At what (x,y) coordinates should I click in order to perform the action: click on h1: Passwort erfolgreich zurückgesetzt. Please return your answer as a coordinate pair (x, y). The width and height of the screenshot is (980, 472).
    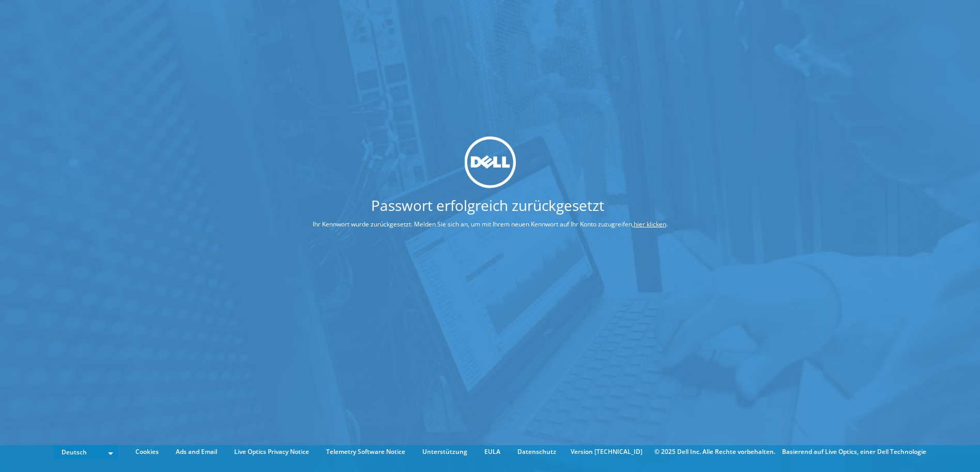
    Looking at the image, I should click on (487, 205).